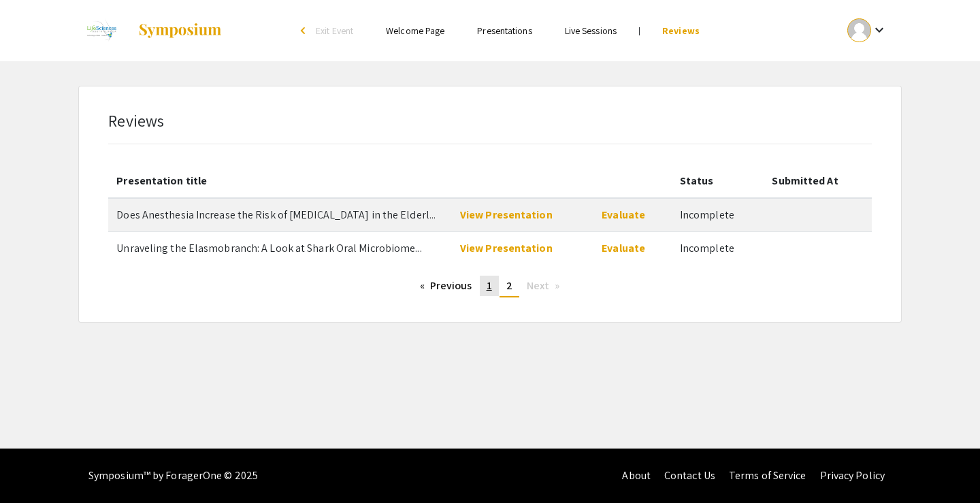 This screenshot has height=503, width=980. I want to click on mat-icon: Expand account dropdown, so click(879, 30).